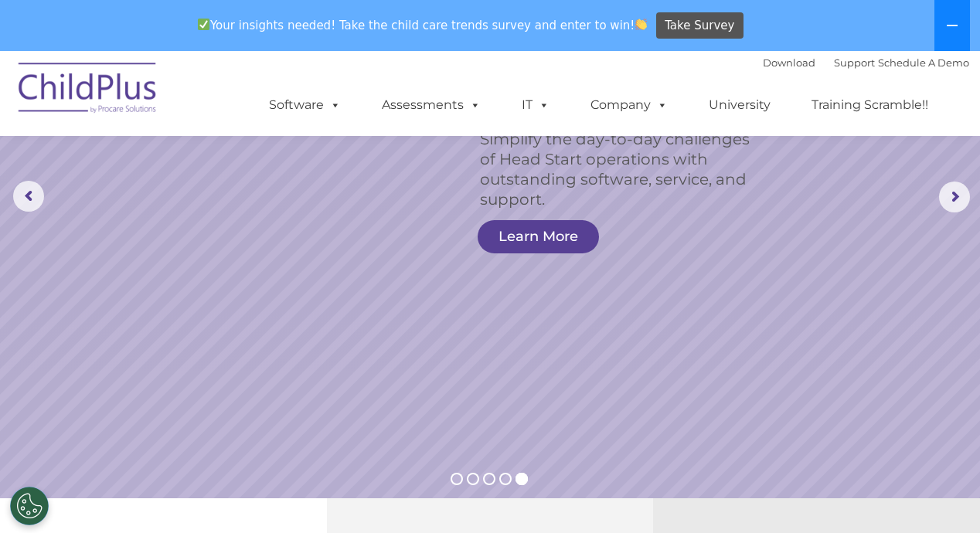  What do you see at coordinates (432, 105) in the screenshot?
I see `a: Assessments` at bounding box center [432, 105].